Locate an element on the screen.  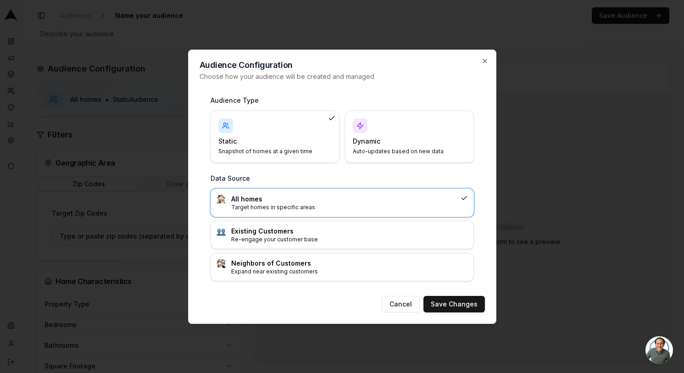
h3: Existing Customers is located at coordinates (349, 231).